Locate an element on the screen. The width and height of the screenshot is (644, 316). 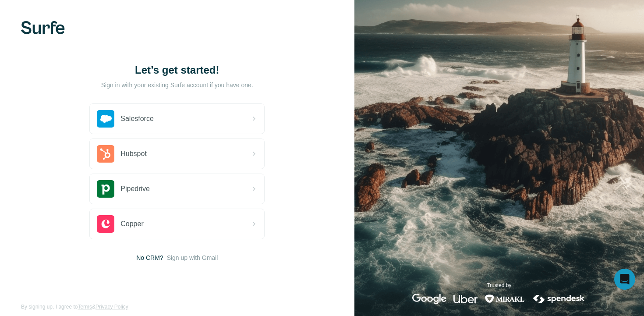
span: Sign up with Gmail is located at coordinates (192, 258).